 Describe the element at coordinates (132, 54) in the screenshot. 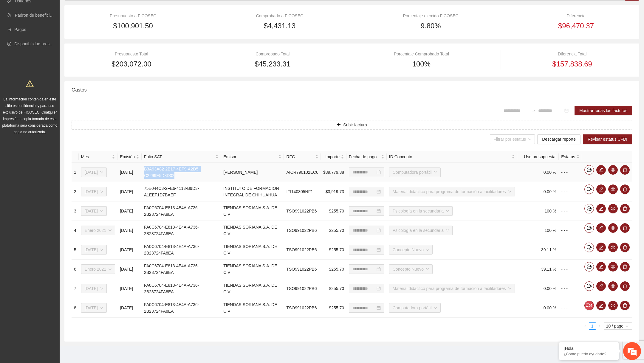

I see `div: Presupuesto Total` at that location.